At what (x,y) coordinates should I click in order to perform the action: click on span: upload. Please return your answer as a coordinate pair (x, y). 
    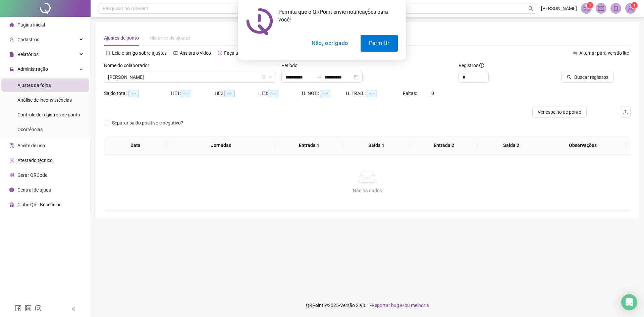
    Looking at the image, I should click on (626, 112).